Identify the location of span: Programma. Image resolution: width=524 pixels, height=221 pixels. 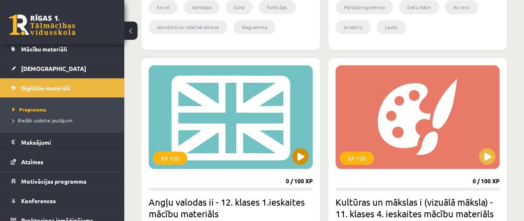
(29, 109).